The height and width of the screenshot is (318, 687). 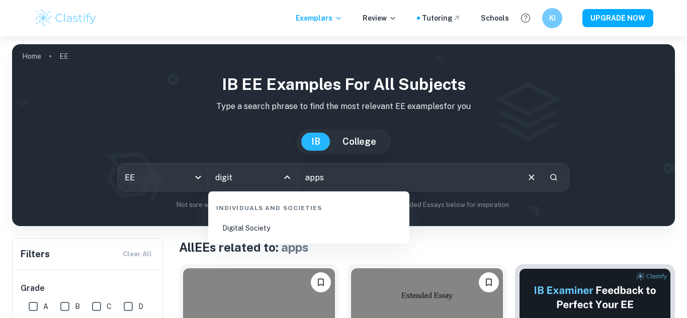 I want to click on button: UPGRADE NOW, so click(x=618, y=18).